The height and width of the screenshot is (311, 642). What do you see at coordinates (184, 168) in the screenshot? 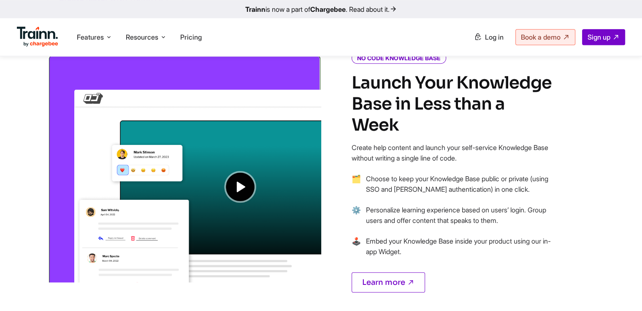
I see `img: Group videos into a Video Hub` at bounding box center [184, 168].